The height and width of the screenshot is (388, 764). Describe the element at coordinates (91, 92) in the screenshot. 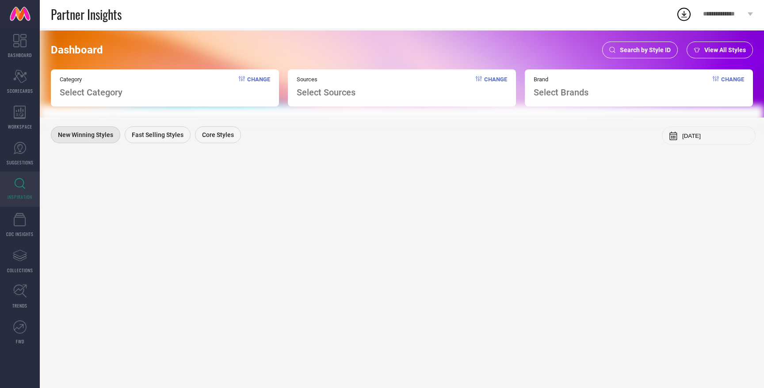

I see `span: Select Category` at that location.